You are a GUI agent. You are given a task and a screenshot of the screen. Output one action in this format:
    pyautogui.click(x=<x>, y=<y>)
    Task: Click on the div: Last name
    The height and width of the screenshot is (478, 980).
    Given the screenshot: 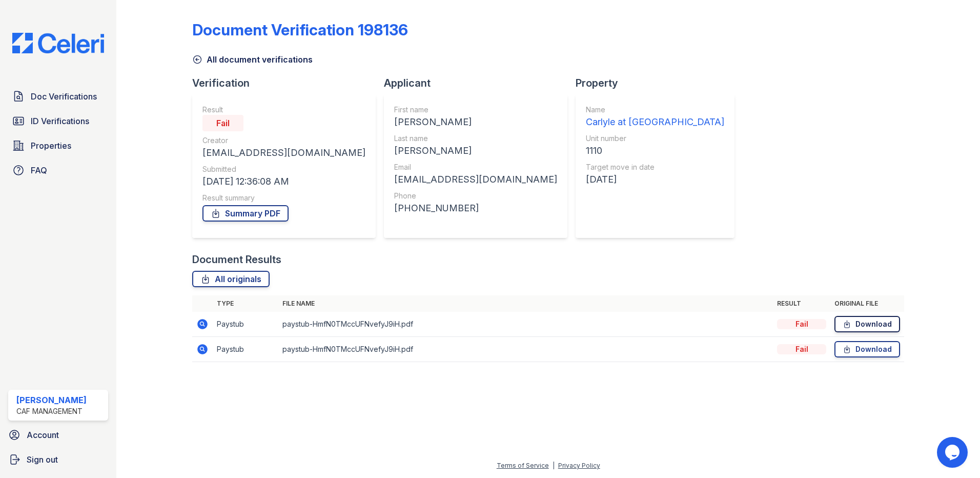 What is the action you would take?
    pyautogui.click(x=476, y=139)
    